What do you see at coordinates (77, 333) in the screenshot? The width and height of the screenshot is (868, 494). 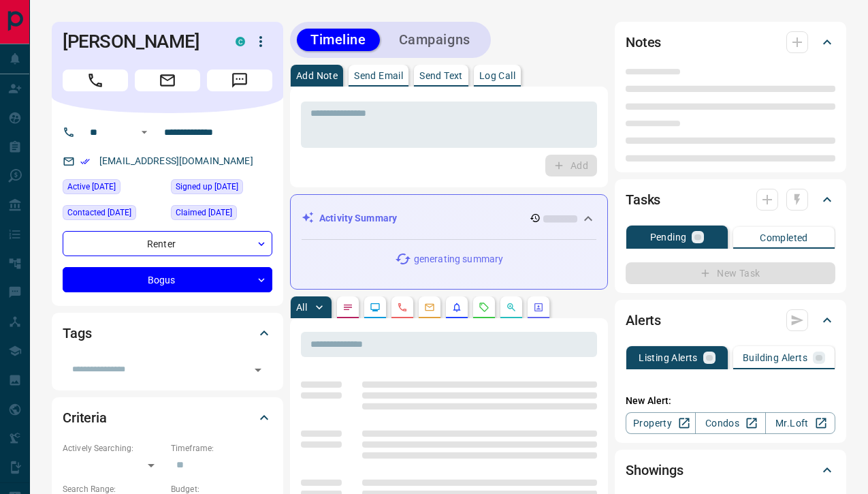 I see `h2: Tags` at bounding box center [77, 333].